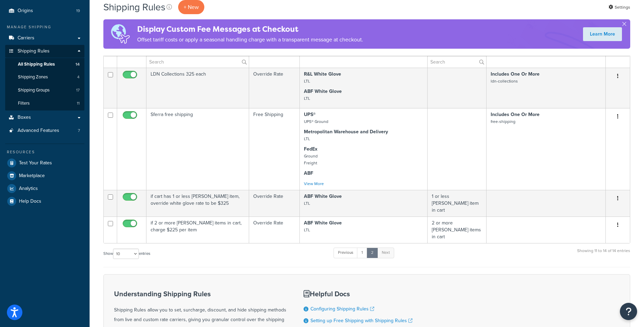 This screenshot has height=327, width=644. Describe the element at coordinates (45, 11) in the screenshot. I see `li: Origins` at that location.